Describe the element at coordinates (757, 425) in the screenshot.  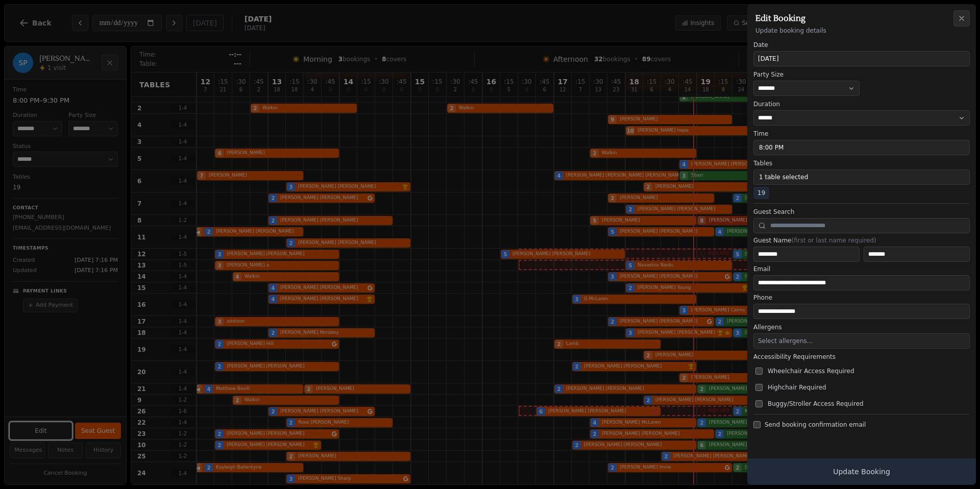
I see `input: Send booking confirmation email` at that location.